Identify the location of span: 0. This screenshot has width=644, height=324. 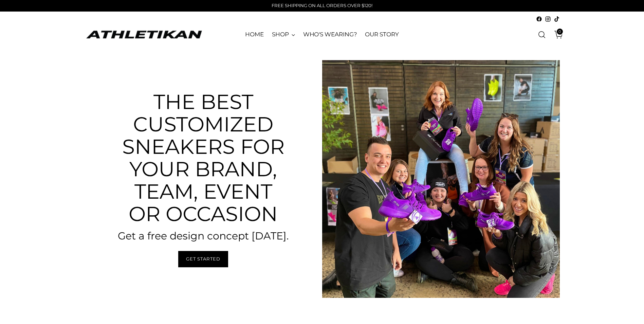
(560, 32).